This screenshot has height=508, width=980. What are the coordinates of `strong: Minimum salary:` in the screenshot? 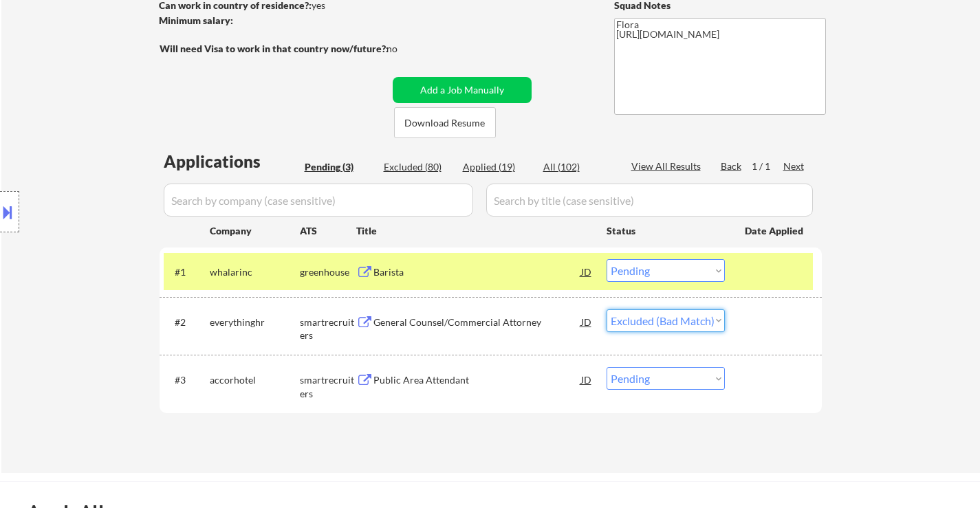 It's located at (196, 20).